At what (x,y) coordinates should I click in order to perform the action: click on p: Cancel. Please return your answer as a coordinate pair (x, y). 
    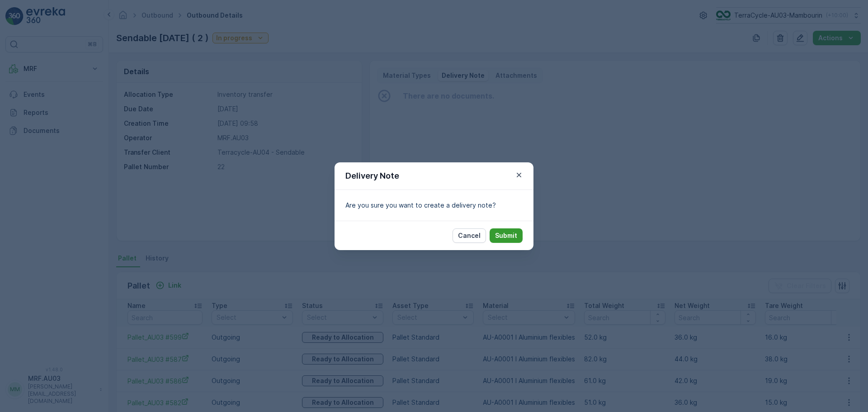
    Looking at the image, I should click on (470, 235).